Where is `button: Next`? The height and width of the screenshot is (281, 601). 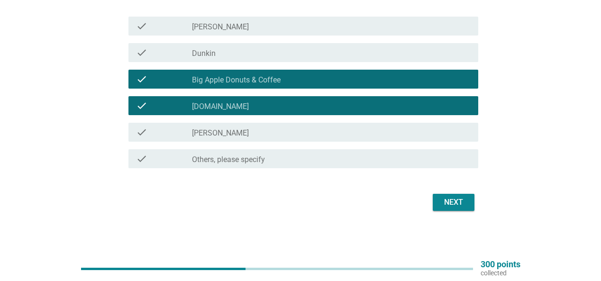
button: Next is located at coordinates (453, 202).